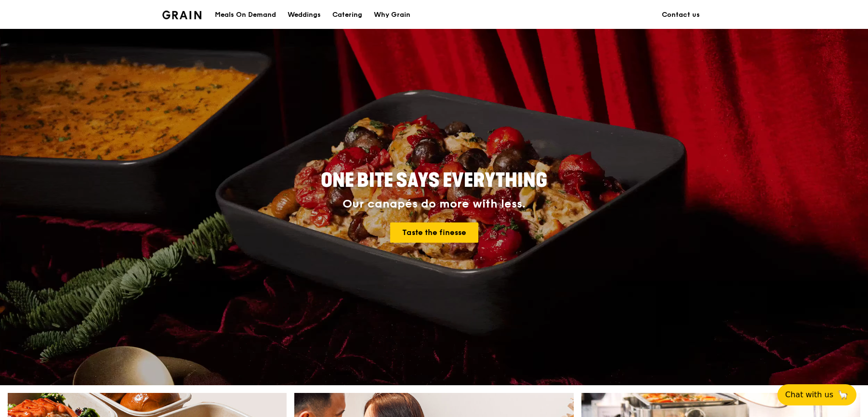  I want to click on div: Meals On Demand, so click(245, 15).